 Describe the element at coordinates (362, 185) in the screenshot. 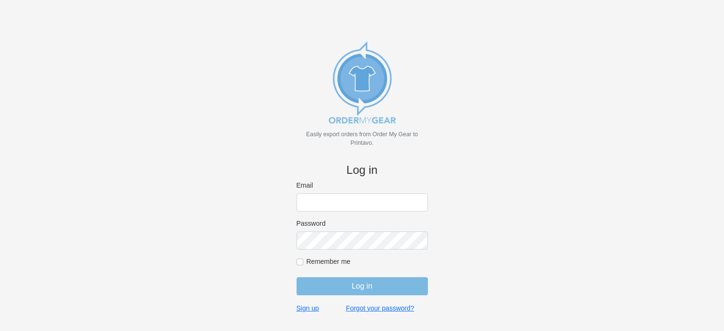

I see `label: Email` at that location.